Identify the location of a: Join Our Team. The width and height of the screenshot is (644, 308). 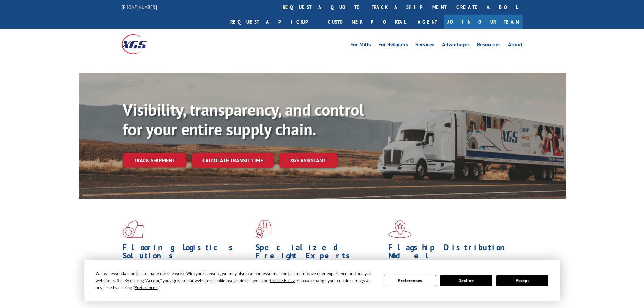
(483, 22).